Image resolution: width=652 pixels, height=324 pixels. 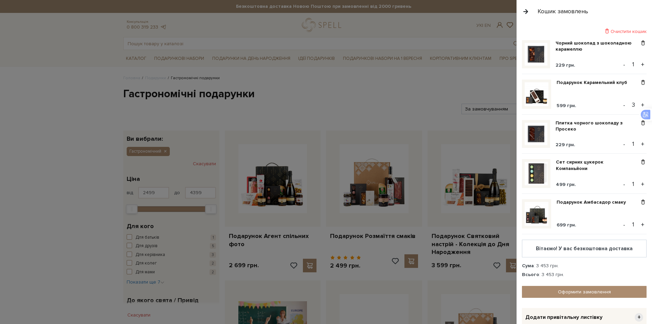 What do you see at coordinates (536, 54) in the screenshot?
I see `img: Чорний шоколад з шоколадною карамеллю` at bounding box center [536, 54].